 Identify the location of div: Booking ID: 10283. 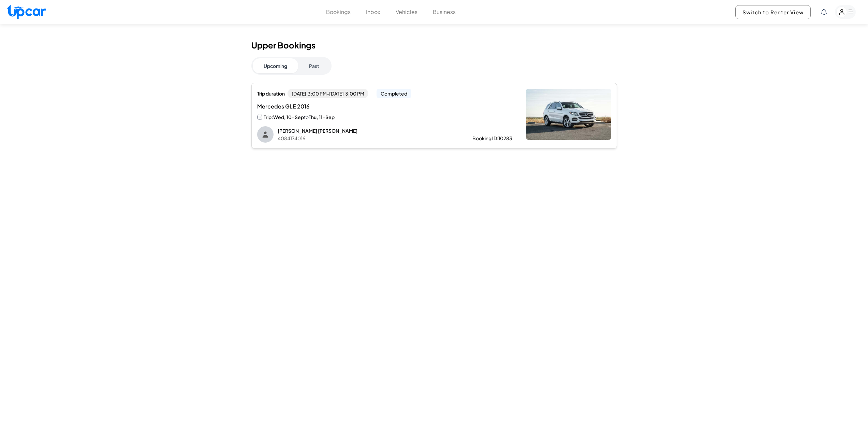
(492, 138).